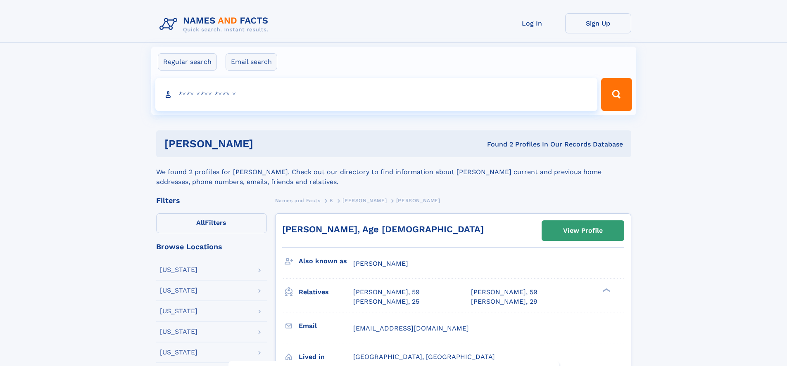 This screenshot has width=787, height=366. I want to click on h3: Relatives, so click(326, 292).